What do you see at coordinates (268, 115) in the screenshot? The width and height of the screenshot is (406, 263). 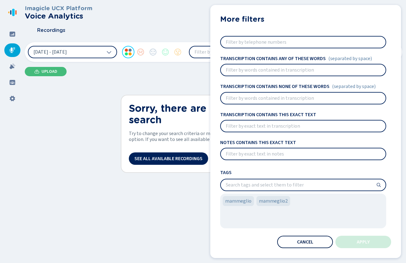 I see `h4: Transcription contains this exact text` at bounding box center [268, 115].